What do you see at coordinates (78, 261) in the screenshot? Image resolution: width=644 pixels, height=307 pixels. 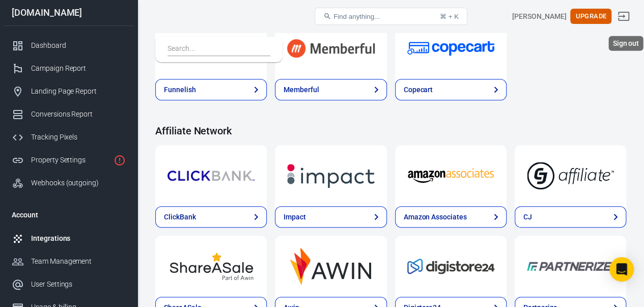 I see `div: Team Management` at bounding box center [78, 261].